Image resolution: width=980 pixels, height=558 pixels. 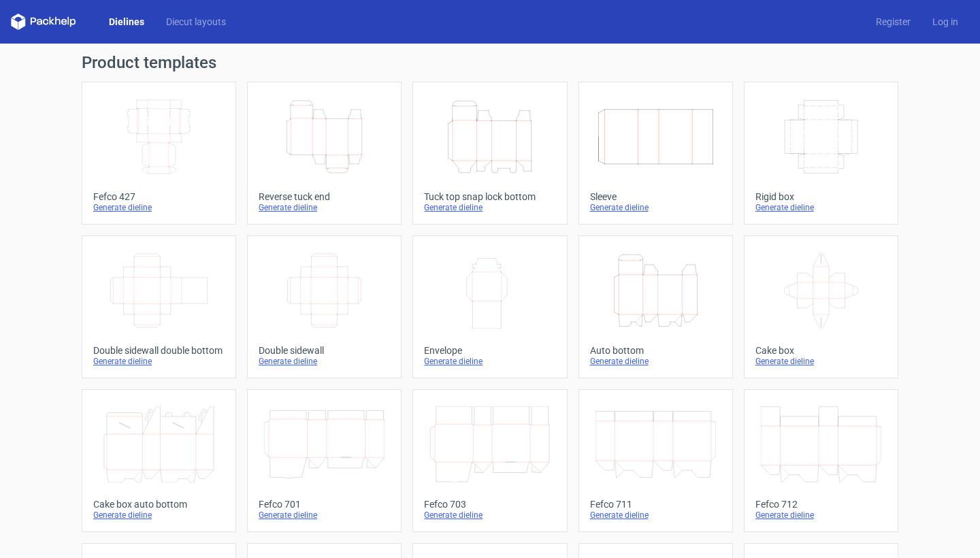 I want to click on a: Fefco 427Generate dieline, so click(x=158, y=153).